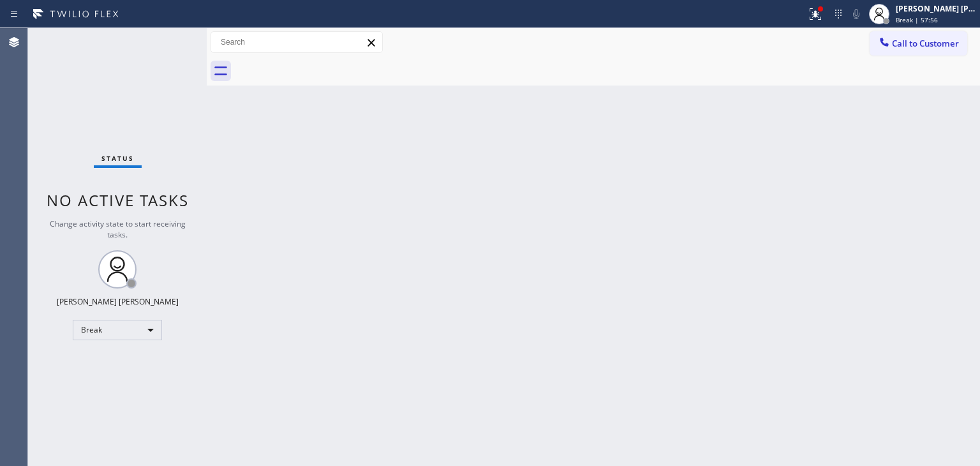  What do you see at coordinates (925, 44) in the screenshot?
I see `span: Call to Customer` at bounding box center [925, 44].